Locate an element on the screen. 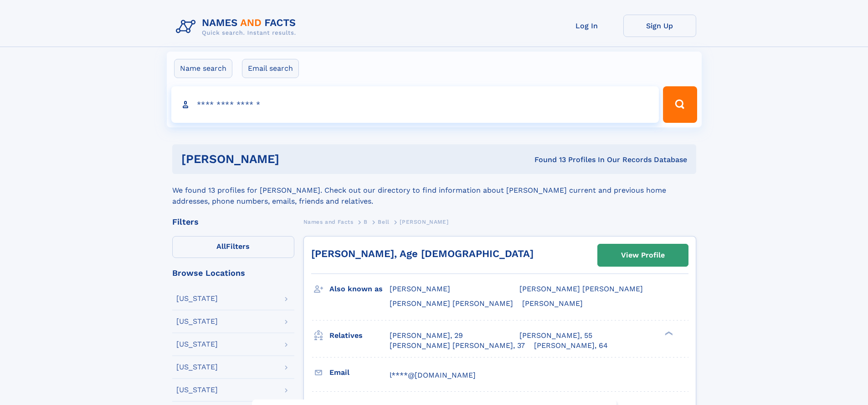 The image size is (868, 405). label: Email search is located at coordinates (270, 69).